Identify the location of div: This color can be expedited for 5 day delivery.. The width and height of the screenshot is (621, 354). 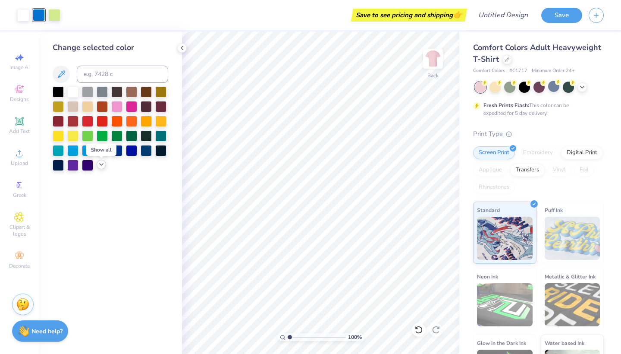
(537, 109).